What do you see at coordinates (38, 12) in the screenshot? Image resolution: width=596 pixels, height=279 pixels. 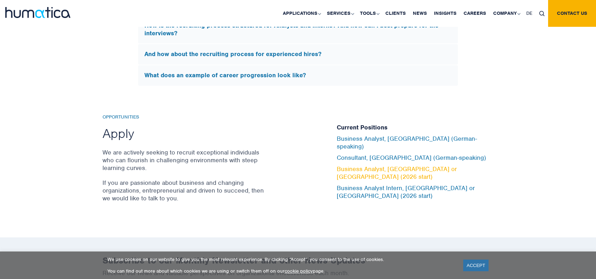 I see `img: logo` at bounding box center [38, 12].